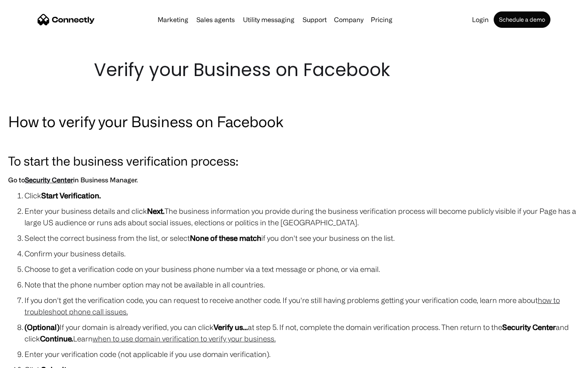 This screenshot has height=368, width=588. What do you see at coordinates (522, 20) in the screenshot?
I see `a: Schedule a demo` at bounding box center [522, 20].